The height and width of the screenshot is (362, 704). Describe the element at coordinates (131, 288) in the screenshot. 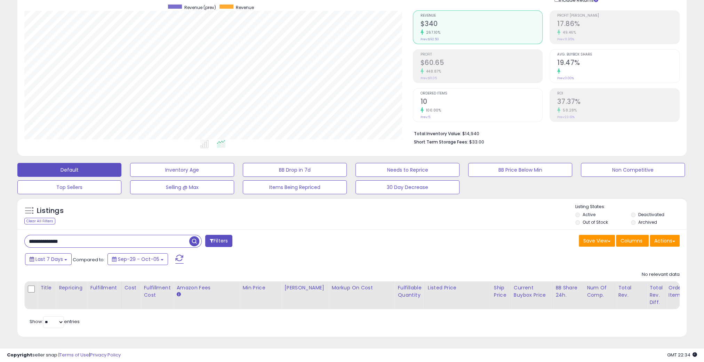

I see `div: Cost` at that location.